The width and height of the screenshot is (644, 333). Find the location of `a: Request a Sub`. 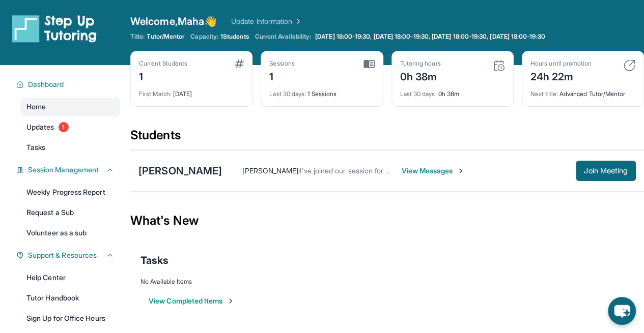

a: Request a Sub is located at coordinates (70, 213).